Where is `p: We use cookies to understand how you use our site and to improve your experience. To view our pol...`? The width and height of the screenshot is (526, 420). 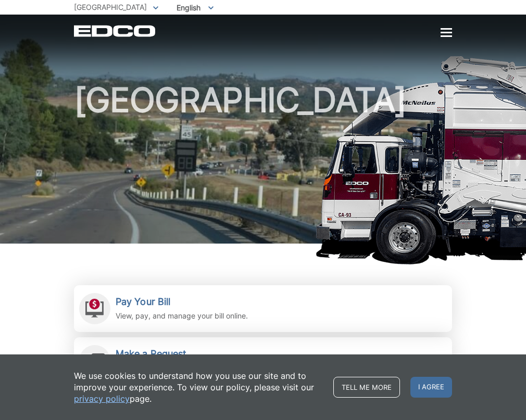
p: We use cookies to understand how you use our site and to improve your experience. To view our pol... is located at coordinates (198, 387).